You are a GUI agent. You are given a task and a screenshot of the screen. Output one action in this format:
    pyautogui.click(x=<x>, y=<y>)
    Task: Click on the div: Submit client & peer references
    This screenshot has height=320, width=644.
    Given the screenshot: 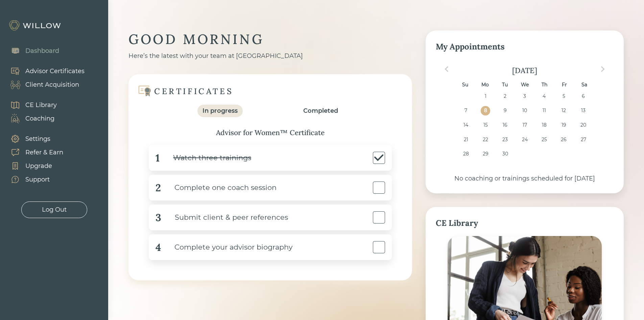 What is the action you would take?
    pyautogui.click(x=224, y=217)
    